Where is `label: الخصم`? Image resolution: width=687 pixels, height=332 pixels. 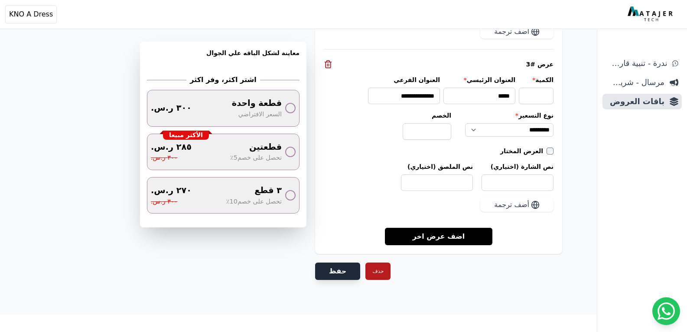 label: الخصم is located at coordinates (427, 115).